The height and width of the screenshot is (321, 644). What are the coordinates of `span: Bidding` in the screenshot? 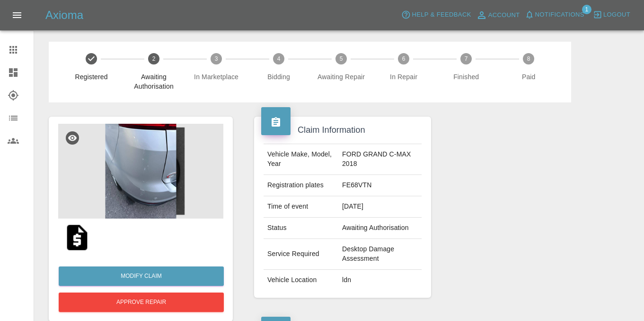 It's located at (279, 77).